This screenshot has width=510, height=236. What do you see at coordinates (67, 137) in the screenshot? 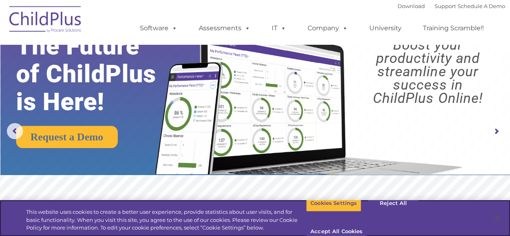
I see `a: Request a Demo` at bounding box center [67, 137].